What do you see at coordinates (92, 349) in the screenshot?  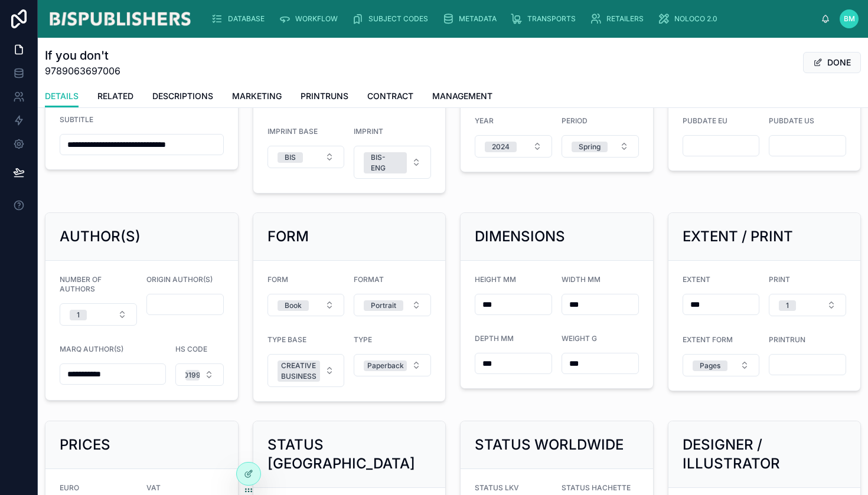 I see `span: MARQ AUTHOR(S)` at bounding box center [92, 349].